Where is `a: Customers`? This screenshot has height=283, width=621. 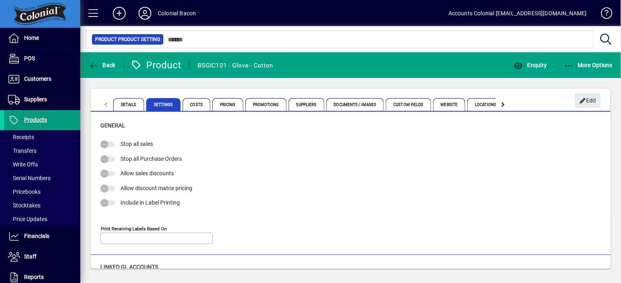 a: Customers is located at coordinates (42, 79).